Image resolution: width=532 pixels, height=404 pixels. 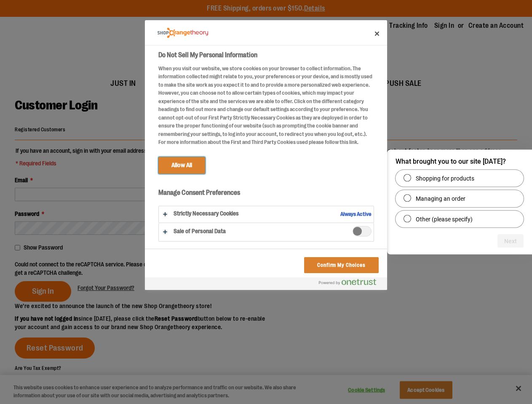 What do you see at coordinates (266, 195) in the screenshot?
I see `h3: Manage Consent Preferences` at bounding box center [266, 195].